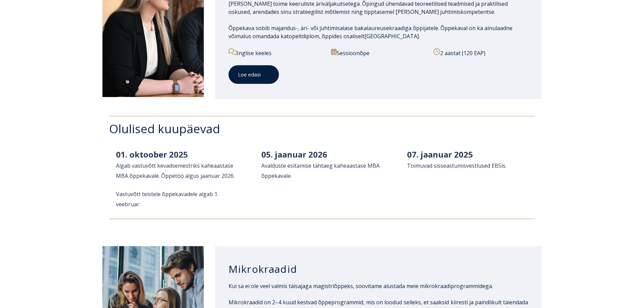  What do you see at coordinates (294, 154) in the screenshot?
I see `span: 05. jaanuar 2026` at bounding box center [294, 154].